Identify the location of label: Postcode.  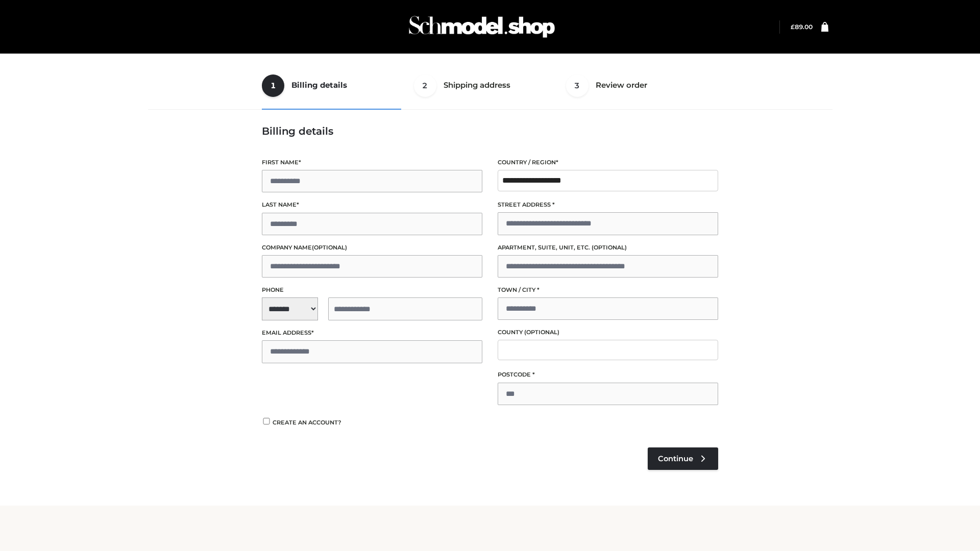
(608, 375).